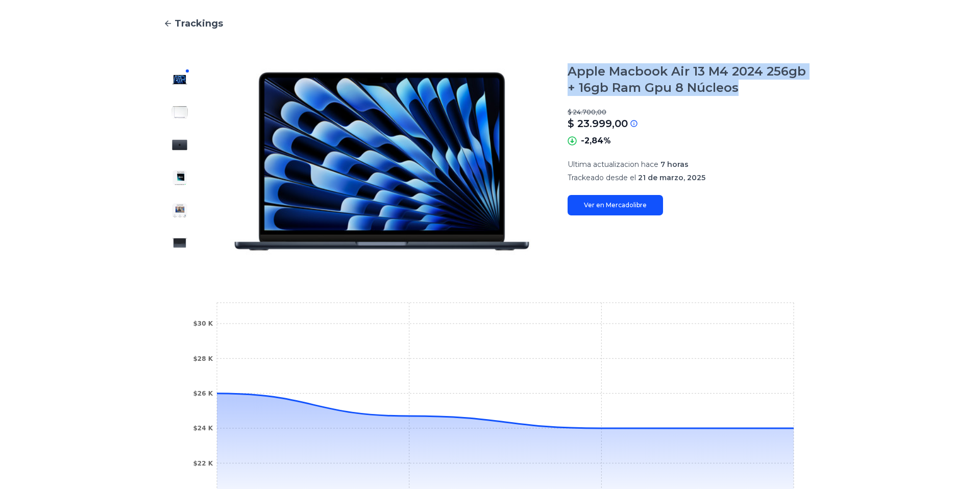  Describe the element at coordinates (202, 324) in the screenshot. I see `tspan: $30 K` at that location.